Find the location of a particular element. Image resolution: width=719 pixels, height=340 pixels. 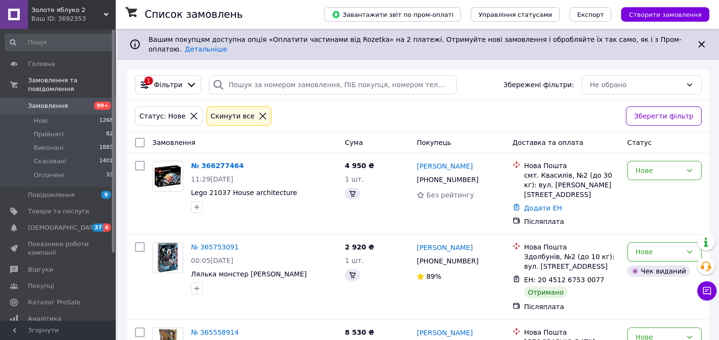

a: № 366277464 is located at coordinates (217, 166).